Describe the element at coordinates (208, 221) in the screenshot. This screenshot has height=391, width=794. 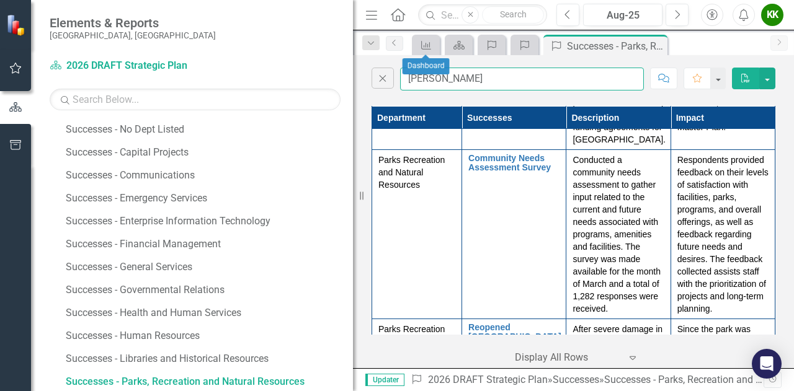
I see `a: Successes - Enterprise Information Technology` at that location.